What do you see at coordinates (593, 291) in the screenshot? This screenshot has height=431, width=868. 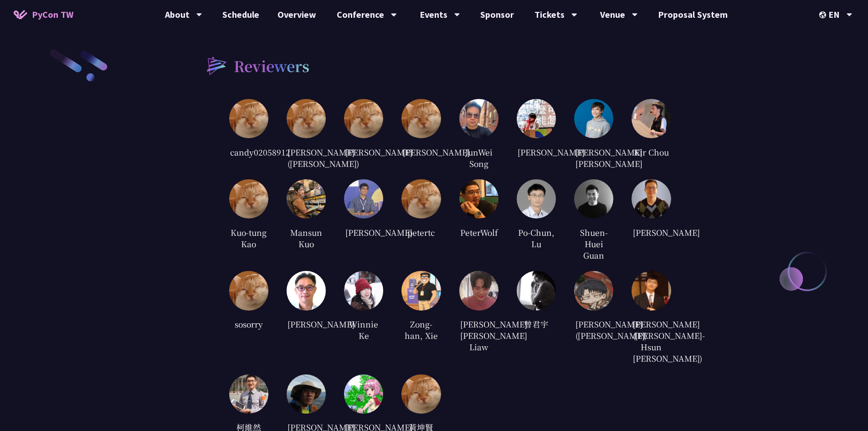 I see `img: 16744c180418750eaf2695dae6de9abb.jpg` at bounding box center [593, 291].